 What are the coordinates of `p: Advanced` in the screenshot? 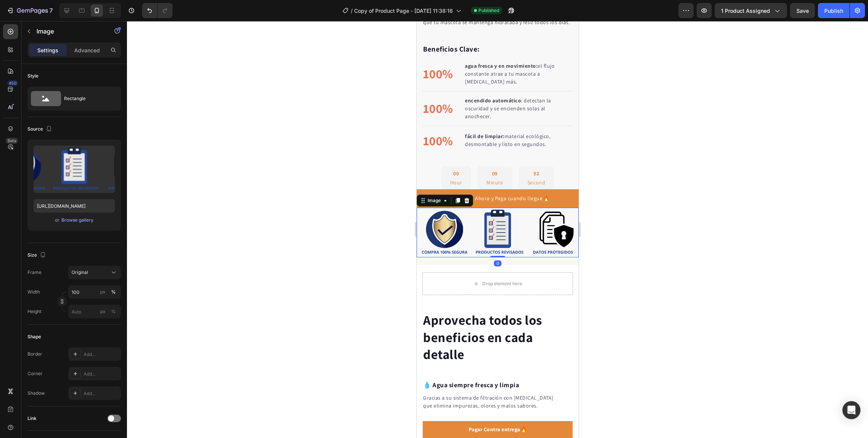 It's located at (87, 50).